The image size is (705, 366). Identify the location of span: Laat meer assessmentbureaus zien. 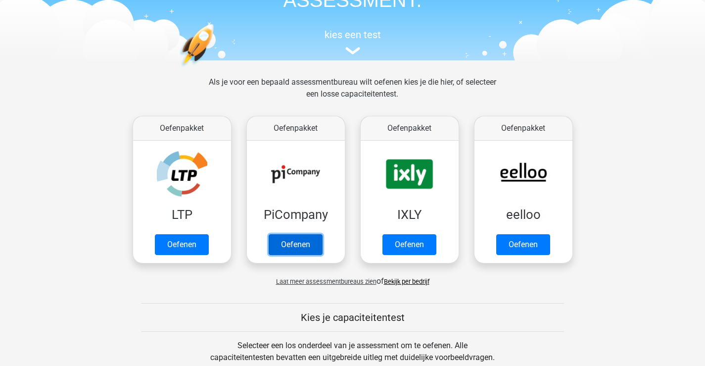
(326, 281).